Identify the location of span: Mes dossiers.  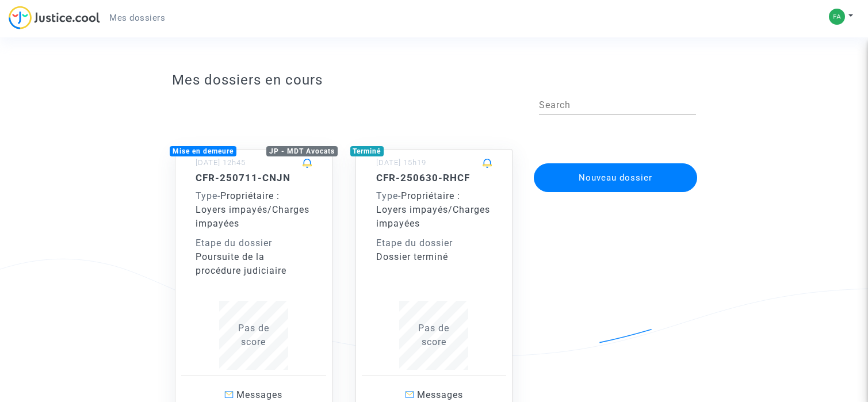
(137, 18).